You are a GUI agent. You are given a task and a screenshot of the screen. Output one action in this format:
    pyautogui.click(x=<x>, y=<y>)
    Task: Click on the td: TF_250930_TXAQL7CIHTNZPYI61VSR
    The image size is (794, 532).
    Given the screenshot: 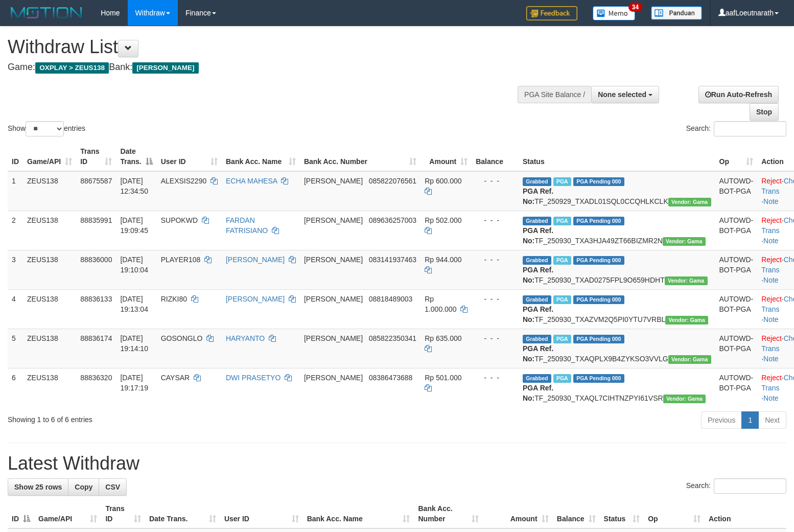 What is the action you would take?
    pyautogui.click(x=617, y=388)
    